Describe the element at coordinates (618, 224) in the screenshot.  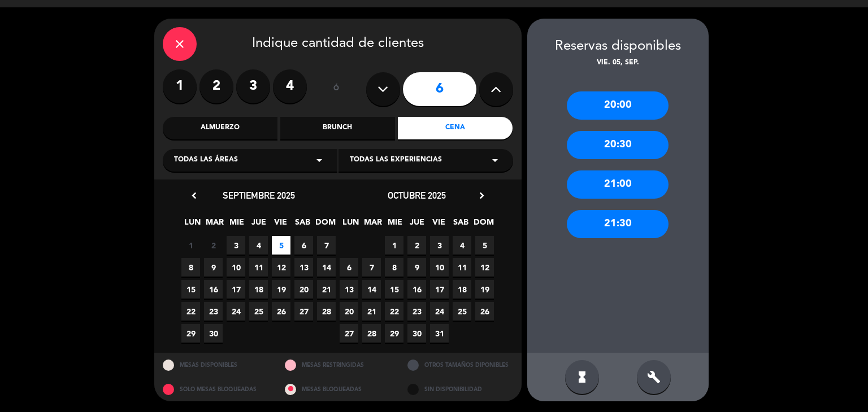
I see `div: 21:30` at that location.